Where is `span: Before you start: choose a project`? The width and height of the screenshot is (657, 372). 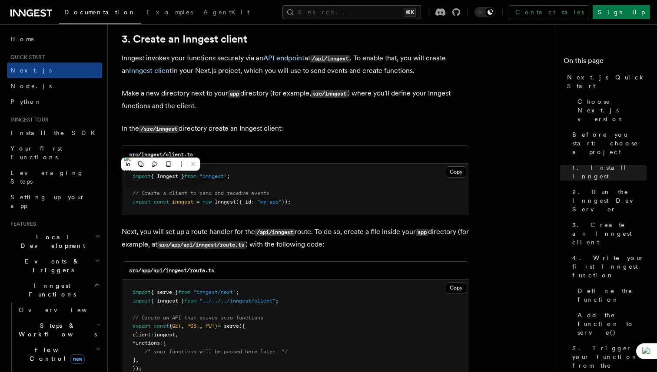
span: Before you start: choose a project is located at coordinates (609, 143).